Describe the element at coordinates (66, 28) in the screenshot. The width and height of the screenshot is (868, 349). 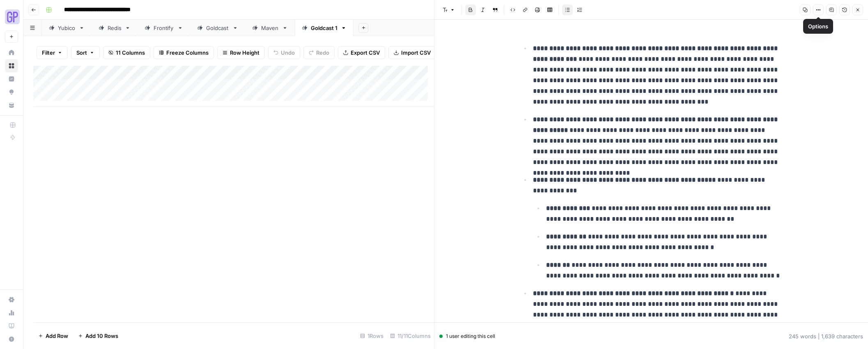
I see `div: Yubico` at that location.